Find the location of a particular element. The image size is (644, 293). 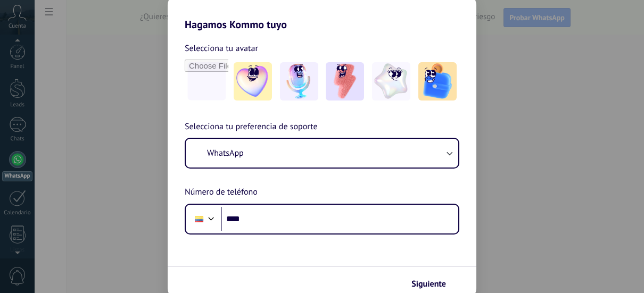

span: Selecciona tu avatar is located at coordinates (221, 49).